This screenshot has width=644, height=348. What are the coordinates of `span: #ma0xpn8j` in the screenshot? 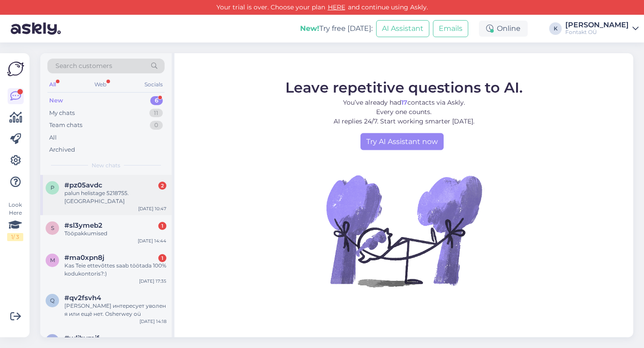 It's located at (84, 258).